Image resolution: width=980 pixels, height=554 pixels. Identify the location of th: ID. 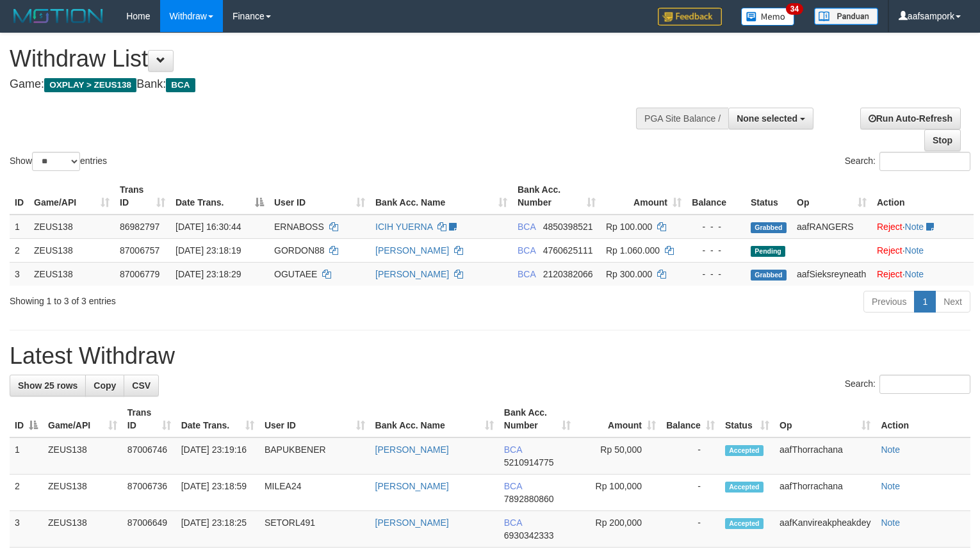
(19, 196).